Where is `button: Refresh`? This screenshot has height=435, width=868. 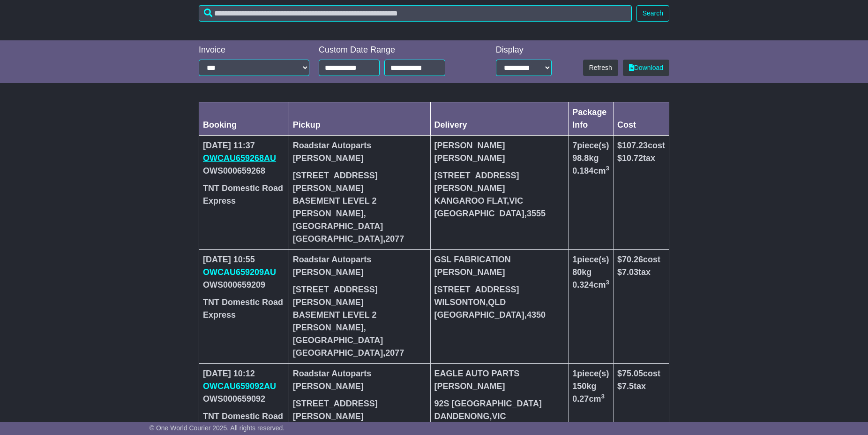 button: Refresh is located at coordinates (600, 67).